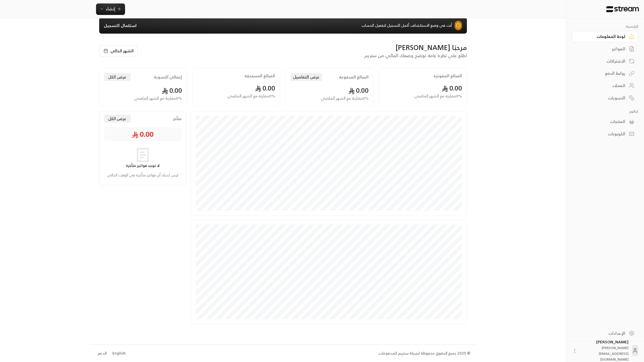 Image resolution: width=644 pixels, height=362 pixels. What do you see at coordinates (119, 353) in the screenshot?
I see `div: English` at bounding box center [119, 353].